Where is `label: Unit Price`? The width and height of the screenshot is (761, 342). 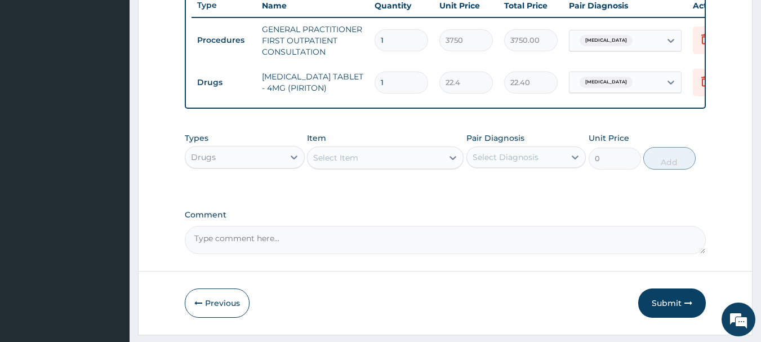
label: Unit Price is located at coordinates (609, 138).